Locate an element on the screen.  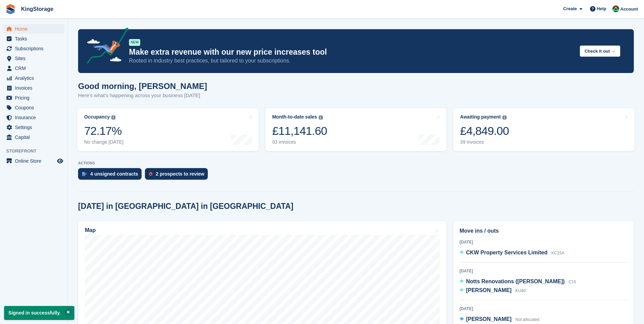
span: Storefront is located at coordinates (37, 151).